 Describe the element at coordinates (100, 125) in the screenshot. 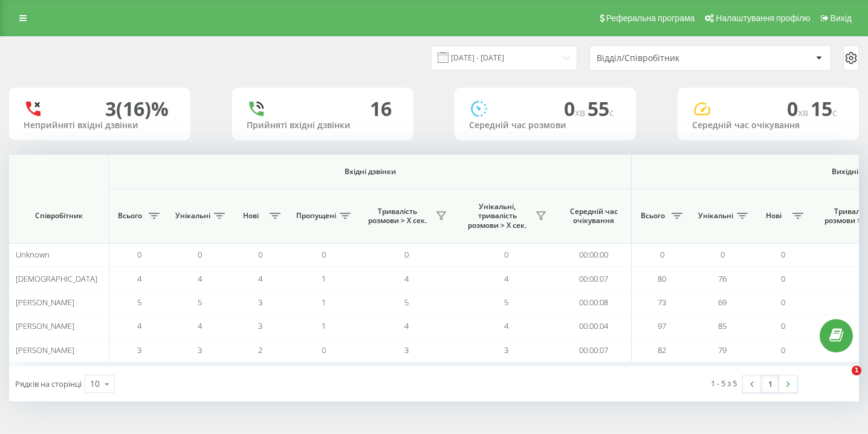

I see `div: Неприйняті вхідні дзвінки` at that location.